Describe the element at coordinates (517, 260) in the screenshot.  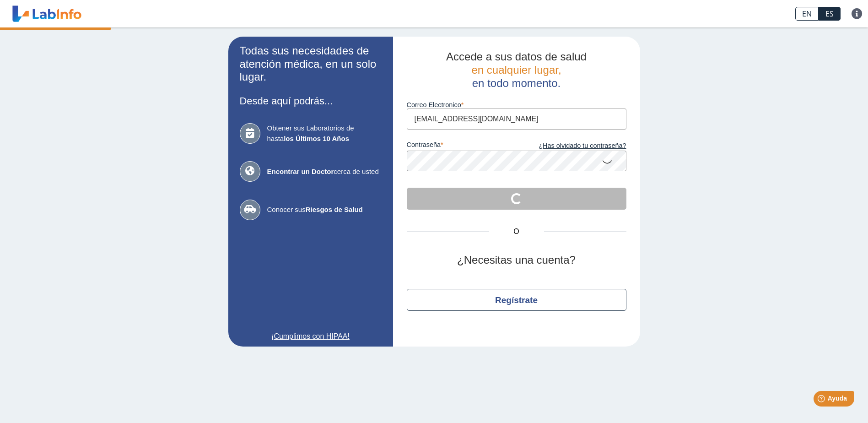
I see `h2: ¿Necesitas una cuenta?` at that location.